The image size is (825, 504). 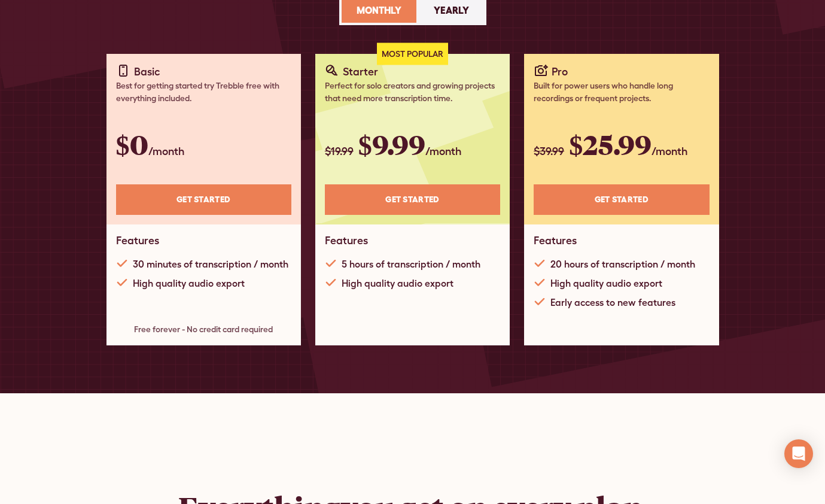 What do you see at coordinates (412, 54) in the screenshot?
I see `div: Most Popular` at bounding box center [412, 54].